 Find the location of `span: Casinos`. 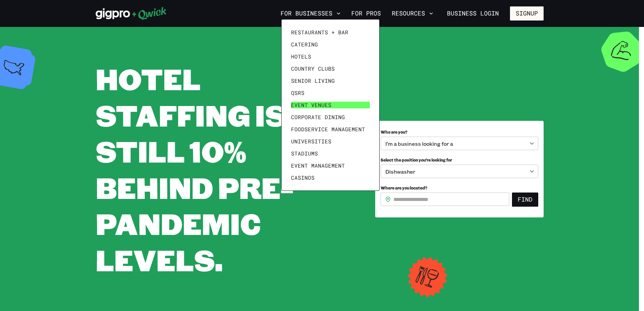

span: Casinos is located at coordinates (303, 178).